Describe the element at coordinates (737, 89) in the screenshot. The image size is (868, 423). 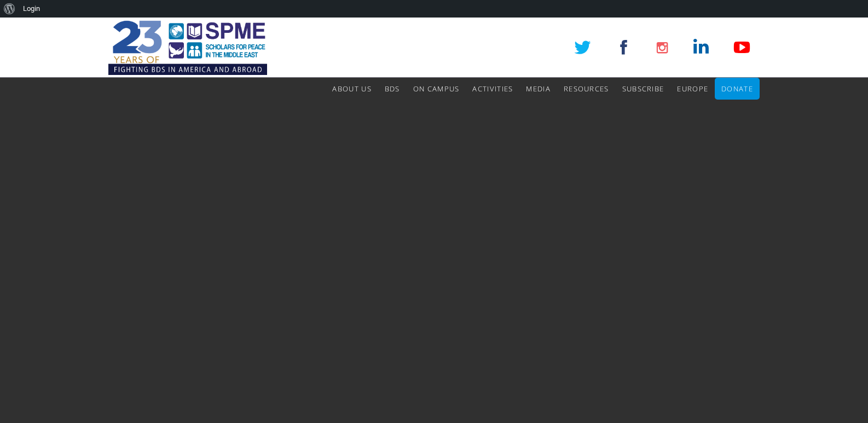
I see `span: Donate` at that location.